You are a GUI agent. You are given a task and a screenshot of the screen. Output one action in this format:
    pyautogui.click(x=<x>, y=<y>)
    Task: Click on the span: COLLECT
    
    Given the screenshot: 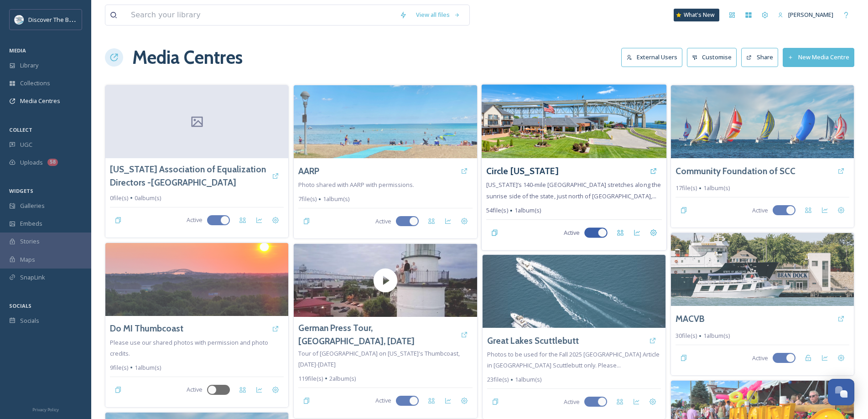 What is the action you would take?
    pyautogui.click(x=20, y=130)
    